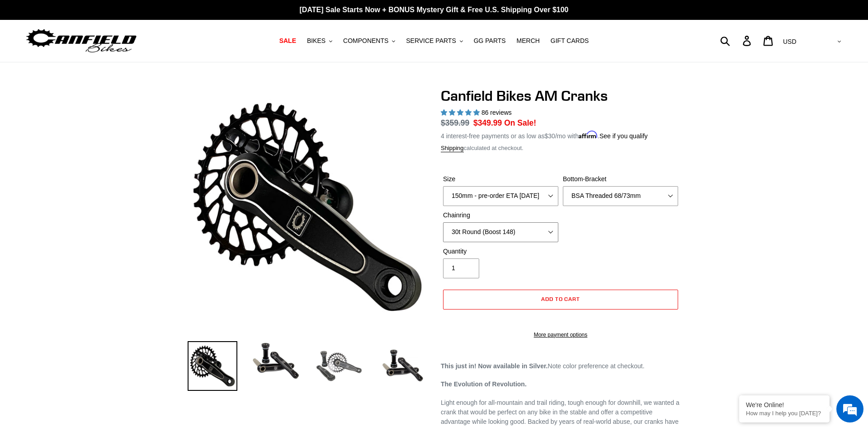  I want to click on input: Search, so click(736, 41).